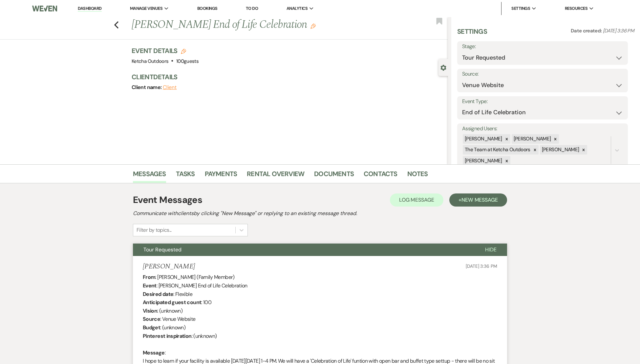  Describe the element at coordinates (542, 74) in the screenshot. I see `label: Source:` at that location.